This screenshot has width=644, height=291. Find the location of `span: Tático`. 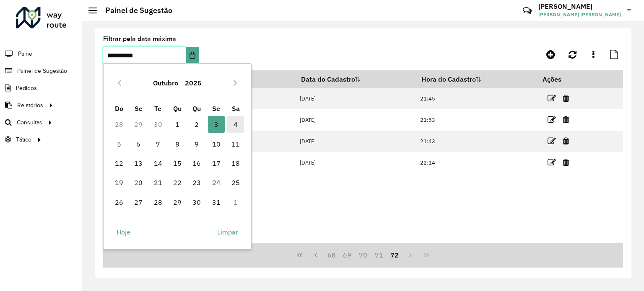

span: Tático is located at coordinates (23, 140).